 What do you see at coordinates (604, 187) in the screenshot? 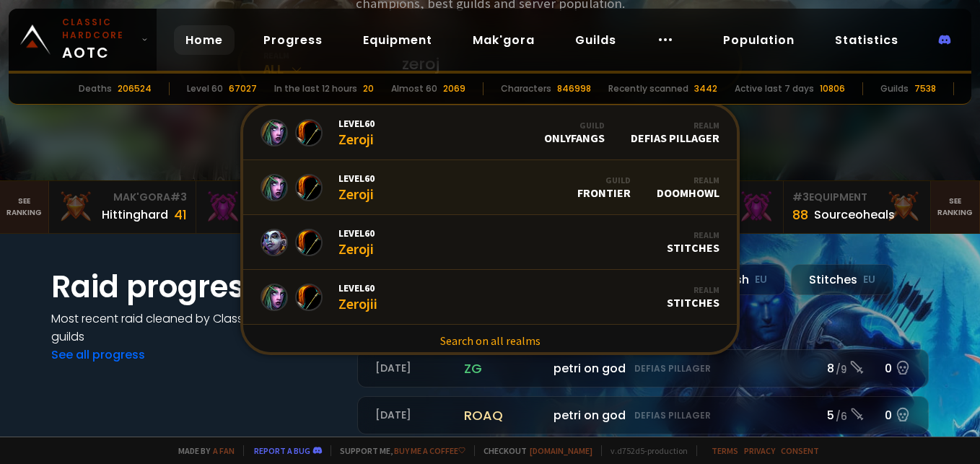
I see `div: Frontier` at bounding box center [604, 187].